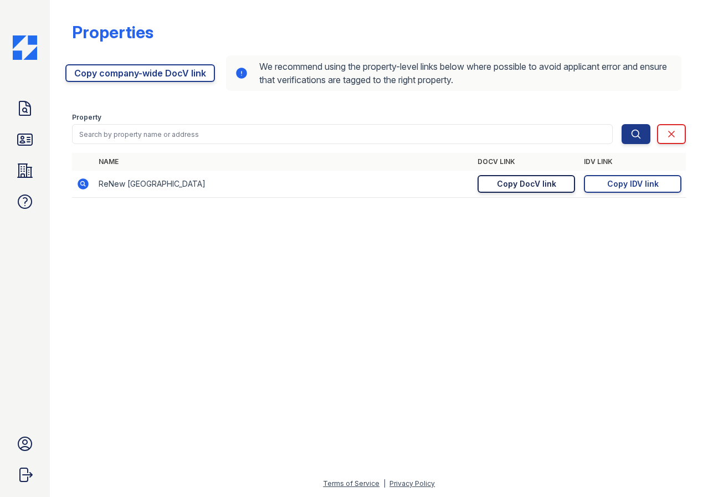 The width and height of the screenshot is (708, 497). Describe the element at coordinates (527, 184) in the screenshot. I see `div: Copy DocV link` at that location.